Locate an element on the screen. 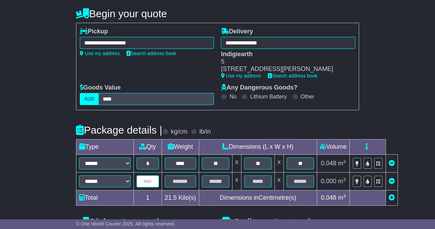 Image resolution: width=435 pixels, height=229 pixels. label: Goods Value is located at coordinates (100, 88).